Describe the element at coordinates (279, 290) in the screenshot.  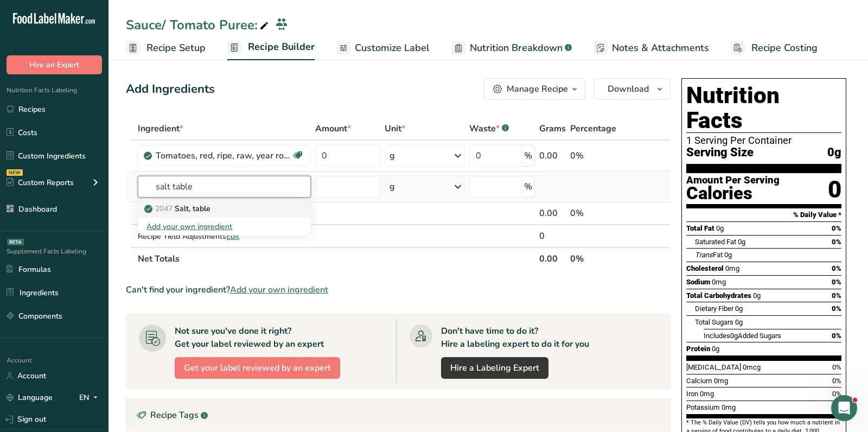
I see `span: Add your own ingredient` at that location.